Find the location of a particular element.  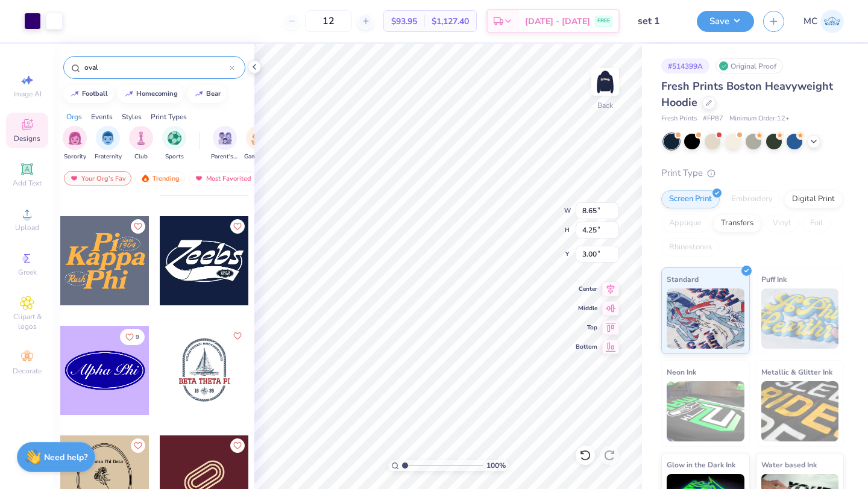

button: Save is located at coordinates (725, 21).